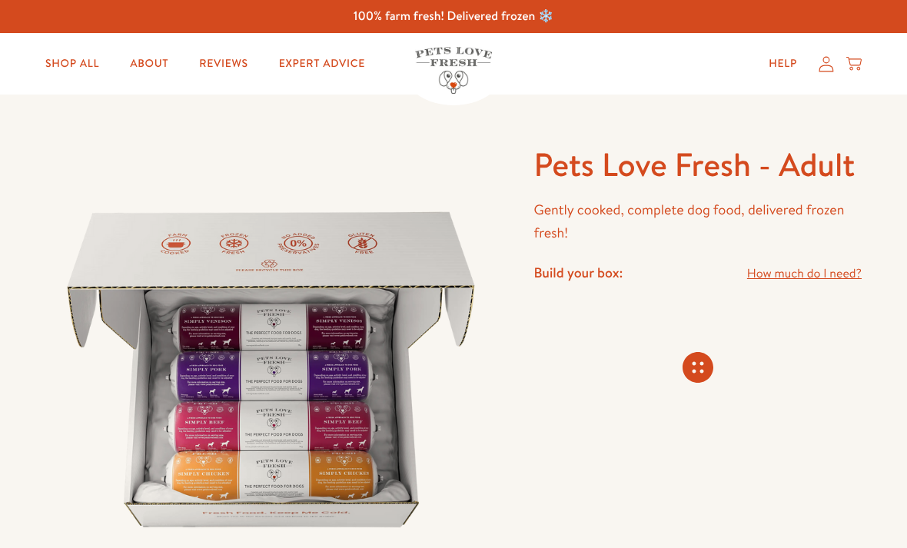 The image size is (907, 548). What do you see at coordinates (223, 64) in the screenshot?
I see `a: Reviews` at bounding box center [223, 64].